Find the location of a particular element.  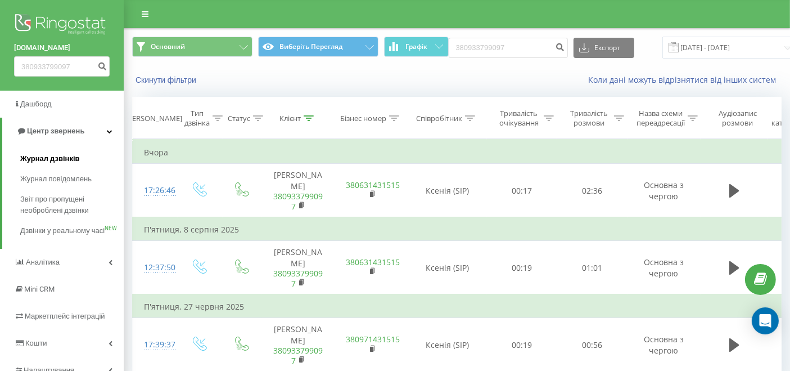

button: Виберіть Перегляд is located at coordinates (318, 47).